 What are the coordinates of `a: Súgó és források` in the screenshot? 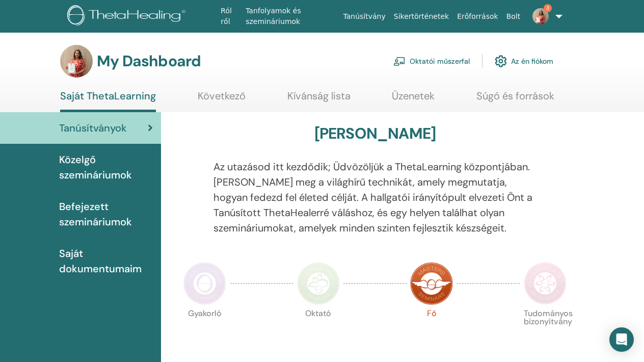 It's located at (515, 99).